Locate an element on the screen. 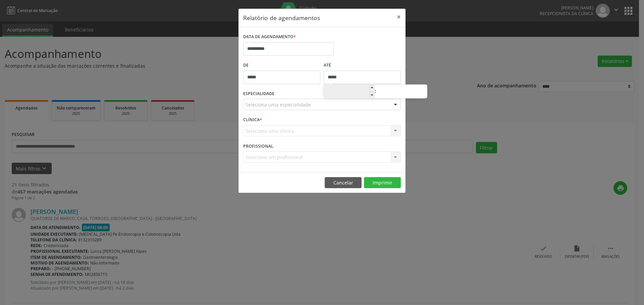 The image size is (644, 305). label: DATA DE AGENDAMENTO is located at coordinates (270, 37).